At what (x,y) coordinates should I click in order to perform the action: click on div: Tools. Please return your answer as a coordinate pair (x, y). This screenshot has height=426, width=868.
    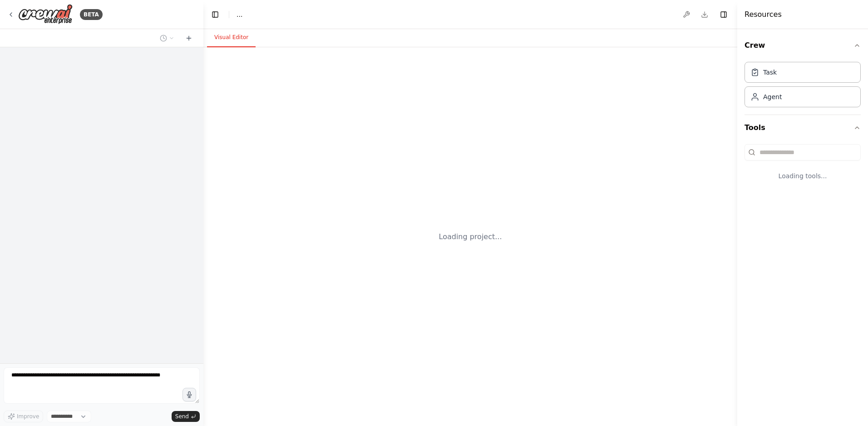
    Looking at the image, I should click on (803, 168).